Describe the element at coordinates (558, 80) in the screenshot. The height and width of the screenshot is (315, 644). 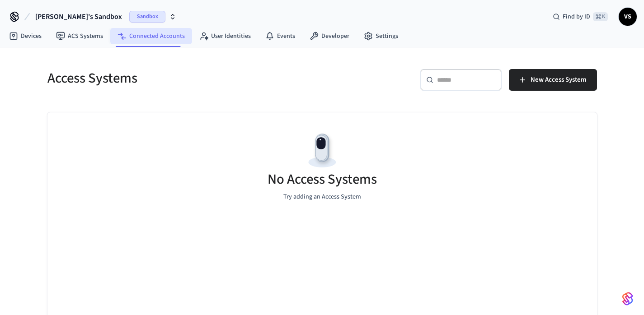
I see `span: New Access System` at that location.